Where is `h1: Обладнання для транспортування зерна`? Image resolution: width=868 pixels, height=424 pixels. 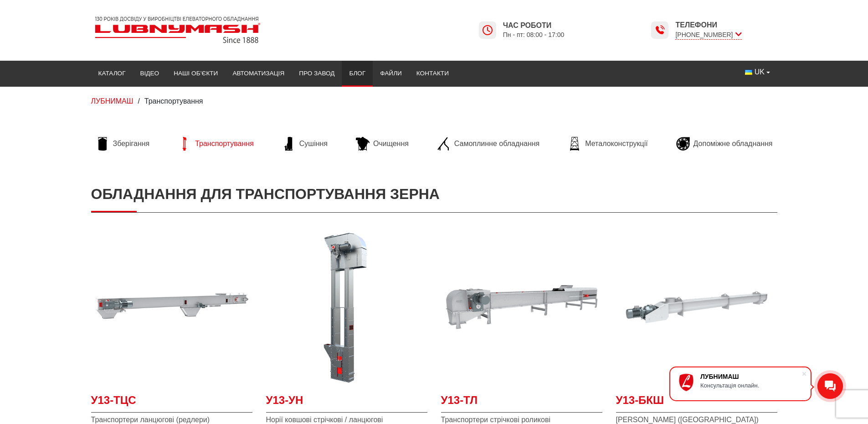 h1: Обладнання для транспортування зерна is located at coordinates (434, 194).